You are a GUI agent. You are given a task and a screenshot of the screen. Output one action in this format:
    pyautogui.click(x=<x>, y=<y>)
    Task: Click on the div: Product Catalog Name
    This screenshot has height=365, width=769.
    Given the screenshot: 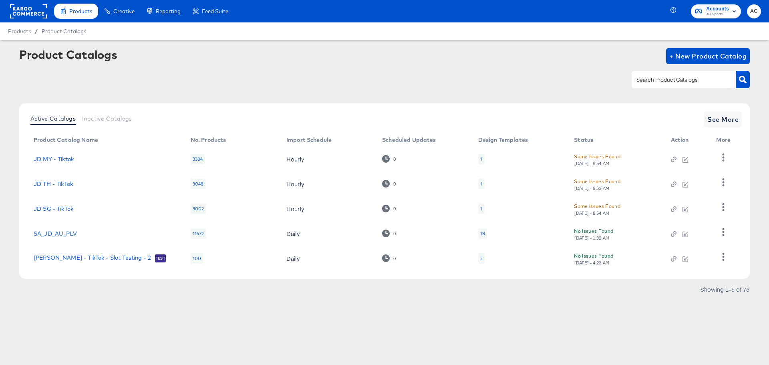 What is the action you would take?
    pyautogui.click(x=66, y=140)
    